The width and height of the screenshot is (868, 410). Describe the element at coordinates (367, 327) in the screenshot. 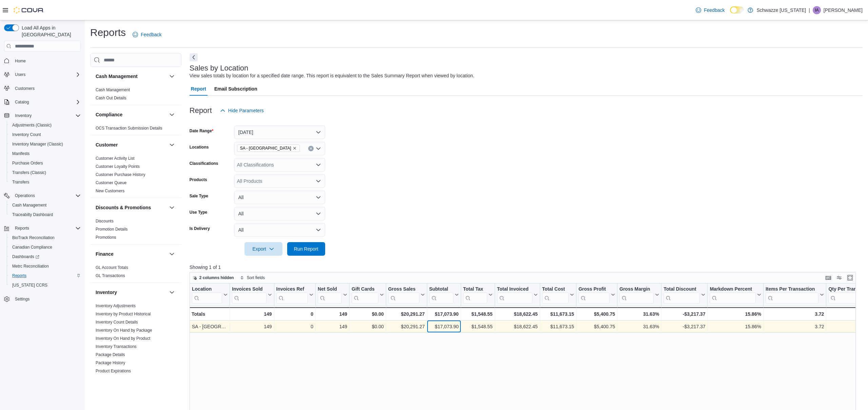

I see `div: $0.00` at that location.